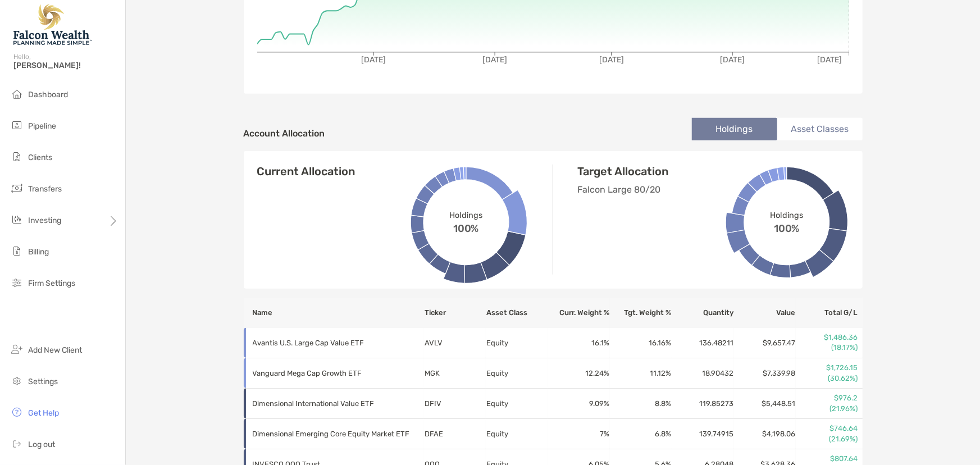 The width and height of the screenshot is (980, 465). Describe the element at coordinates (17, 413) in the screenshot. I see `img: get-help icon` at that location.